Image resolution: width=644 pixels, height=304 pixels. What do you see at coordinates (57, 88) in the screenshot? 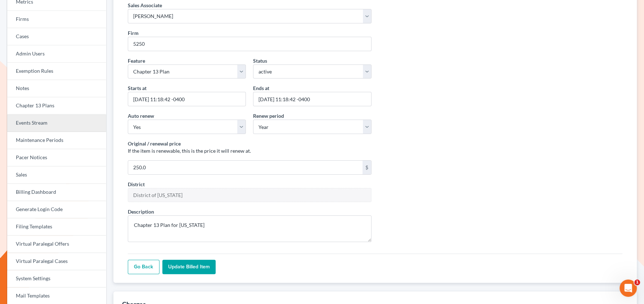
I see `a: Notes` at bounding box center [57, 88].